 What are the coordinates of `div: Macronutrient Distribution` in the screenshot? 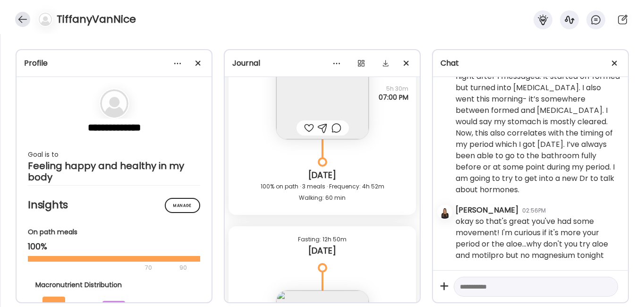 It's located at (114, 285).